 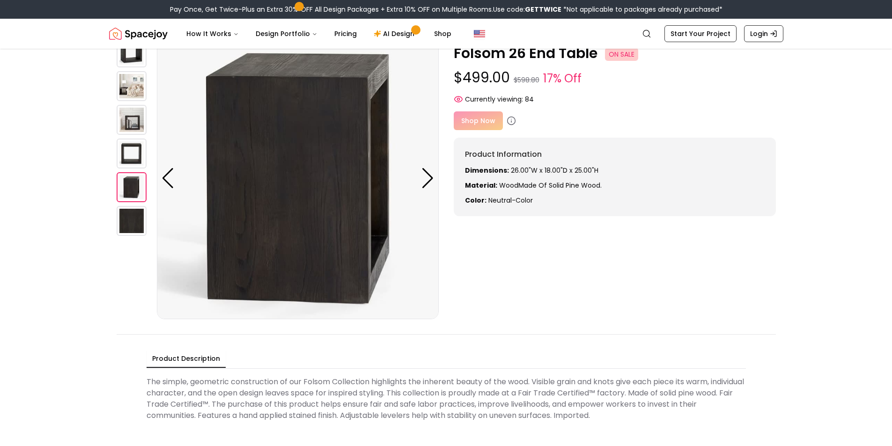 What do you see at coordinates (132, 120) in the screenshot?
I see `img: https://storage.googleapis.com/spacejoy-main/assets/601122d43b8ed90036721a21/product_2_ib0i24841ci8` at bounding box center [132, 120].